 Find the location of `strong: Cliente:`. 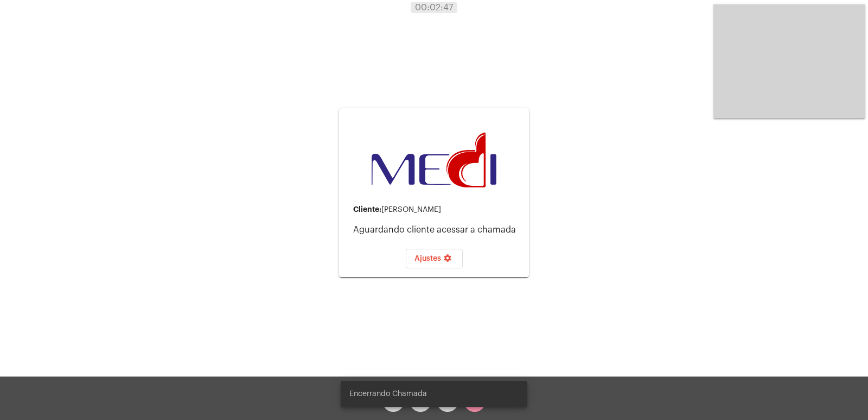

strong: Cliente: is located at coordinates (367, 209).